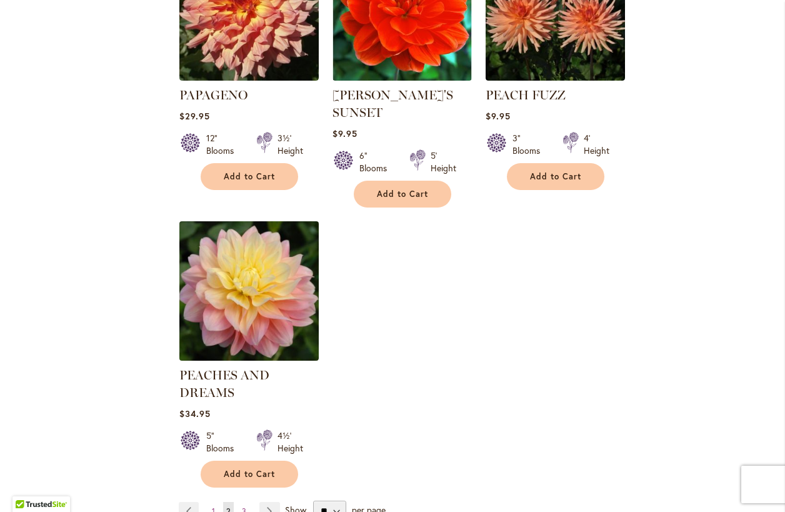  Describe the element at coordinates (213, 95) in the screenshot. I see `a: PAPAGENO` at that location.